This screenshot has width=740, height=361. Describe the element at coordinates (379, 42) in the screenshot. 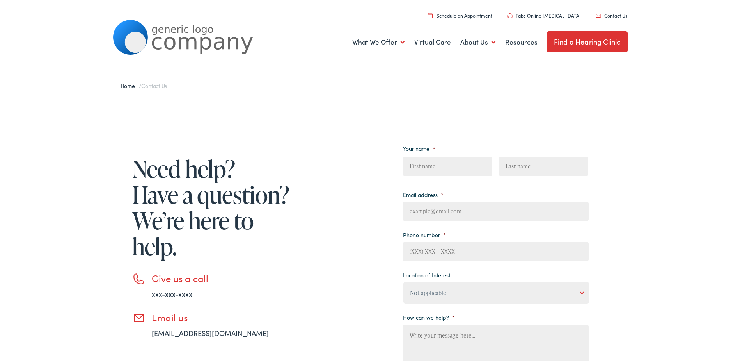

I see `a: What We Offer` at that location.